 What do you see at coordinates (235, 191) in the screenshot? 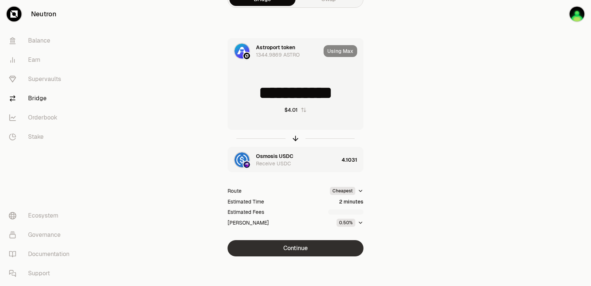
I see `div: Route` at bounding box center [235, 191].